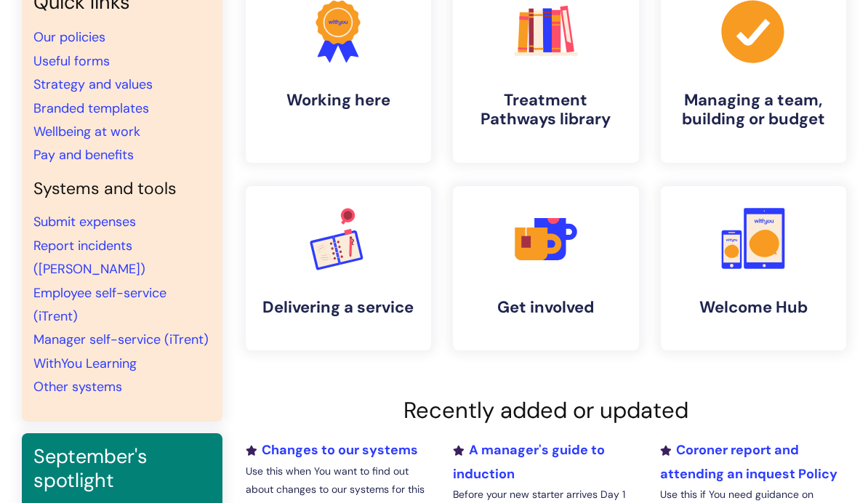  Describe the element at coordinates (545, 307) in the screenshot. I see `h4: Get involved` at that location.